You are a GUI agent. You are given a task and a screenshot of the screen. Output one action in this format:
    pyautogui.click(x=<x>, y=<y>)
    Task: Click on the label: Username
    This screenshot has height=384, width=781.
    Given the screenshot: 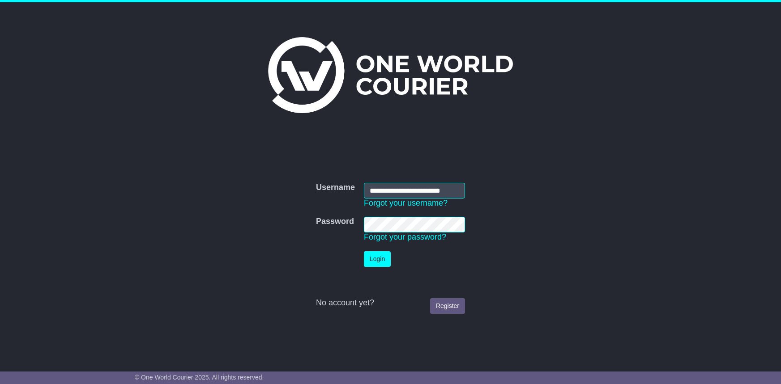 What is the action you would take?
    pyautogui.click(x=335, y=188)
    